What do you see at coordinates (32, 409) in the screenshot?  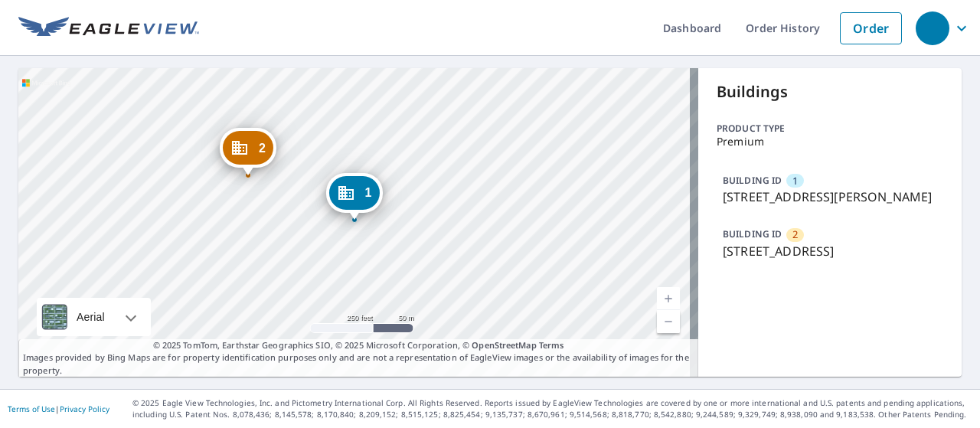 I see `a: Terms of Use` at bounding box center [32, 409].